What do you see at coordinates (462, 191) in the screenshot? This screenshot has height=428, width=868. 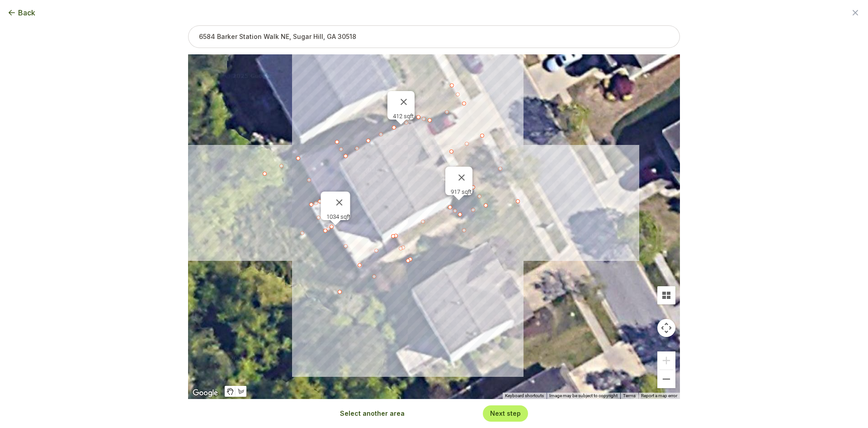 I see `div: 917 sqft` at bounding box center [462, 191].